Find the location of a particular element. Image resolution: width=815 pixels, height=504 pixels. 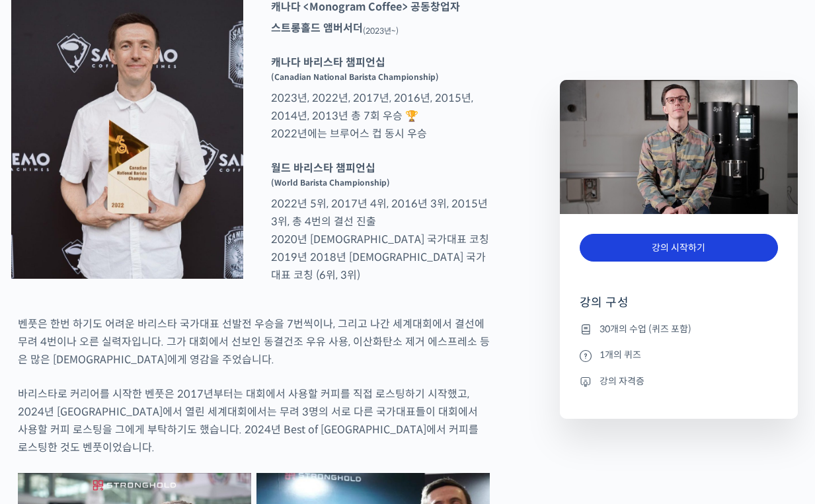

span: 설정 is located at coordinates (212, 420).